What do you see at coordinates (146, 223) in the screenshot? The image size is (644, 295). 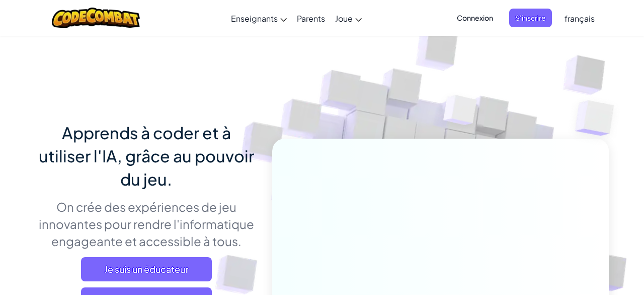 I see `p: On crée des expériences de jeu innovantes pour rendre l'informatique engageante et accessible à t...` at bounding box center [146, 223].